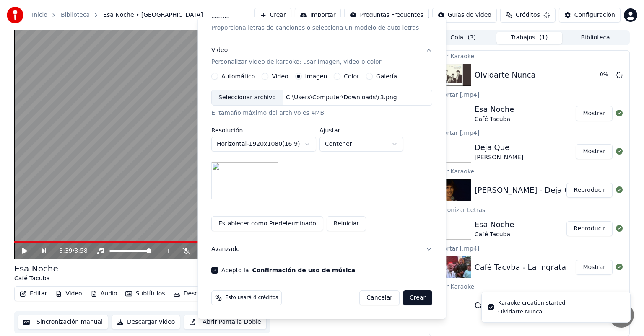  What do you see at coordinates (316, 77) in the screenshot?
I see `label: Imagen` at bounding box center [316, 77].